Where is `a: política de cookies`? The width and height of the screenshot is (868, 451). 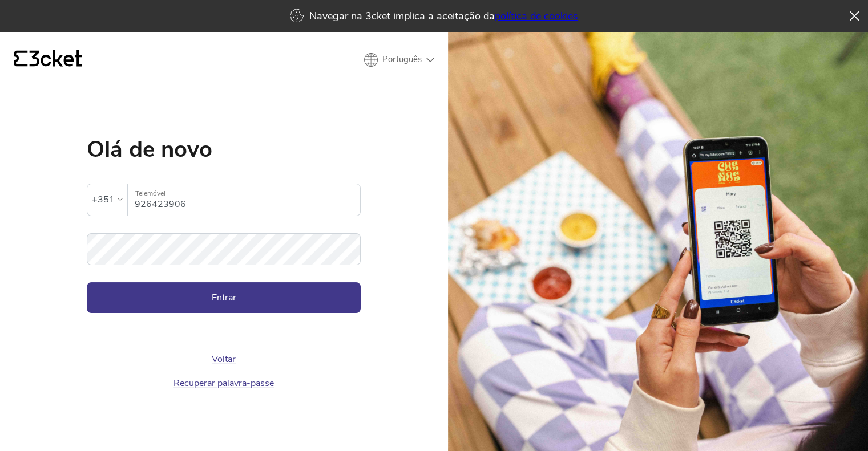
a: política de cookies is located at coordinates (536, 16).